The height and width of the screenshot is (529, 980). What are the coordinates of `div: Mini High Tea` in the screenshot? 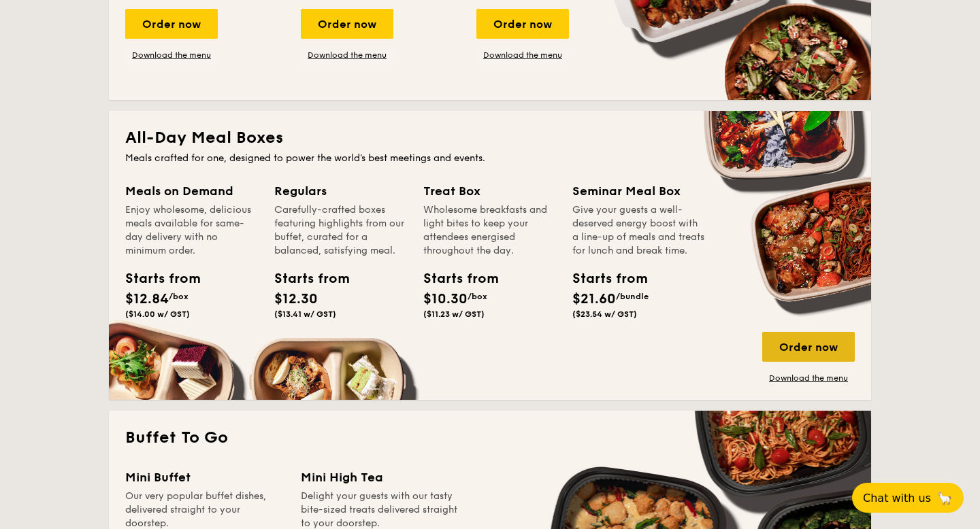 It's located at (380, 478).